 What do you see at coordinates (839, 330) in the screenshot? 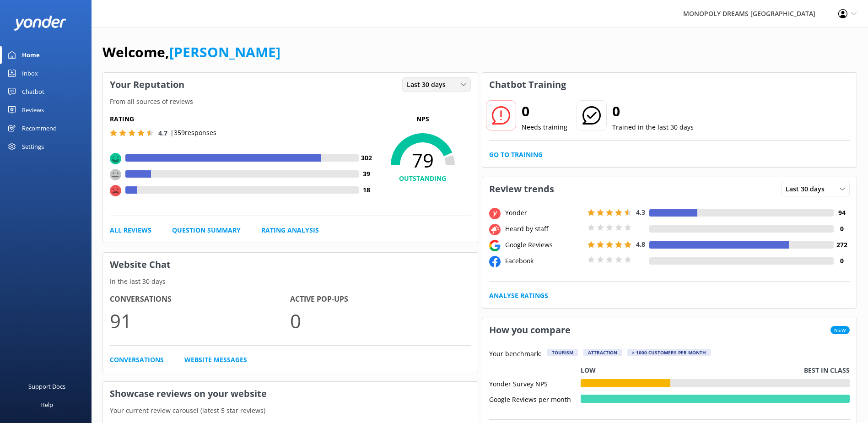
I see `span: New` at bounding box center [839, 330].